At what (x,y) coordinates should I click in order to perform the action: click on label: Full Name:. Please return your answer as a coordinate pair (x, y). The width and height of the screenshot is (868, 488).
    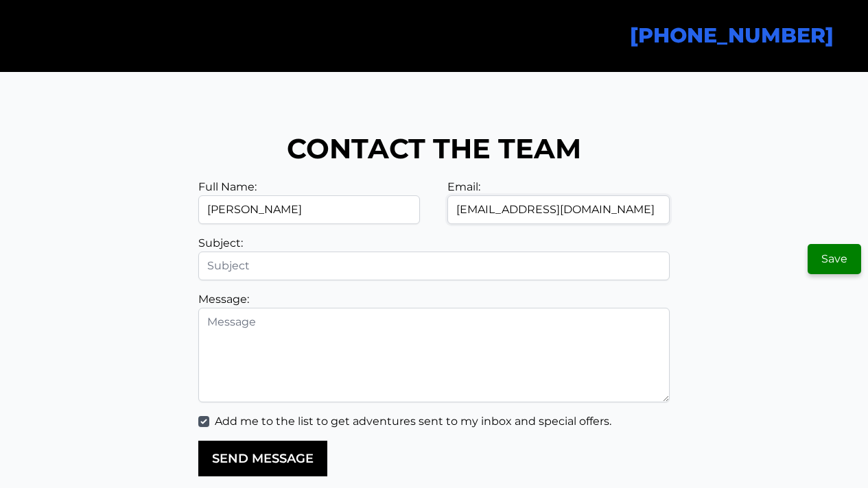
    Looking at the image, I should click on (227, 186).